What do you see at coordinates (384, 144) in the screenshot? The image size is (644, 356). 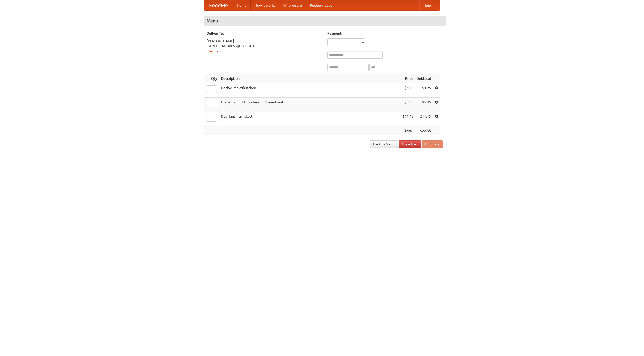 I see `a: Back to Menu` at bounding box center [384, 144].